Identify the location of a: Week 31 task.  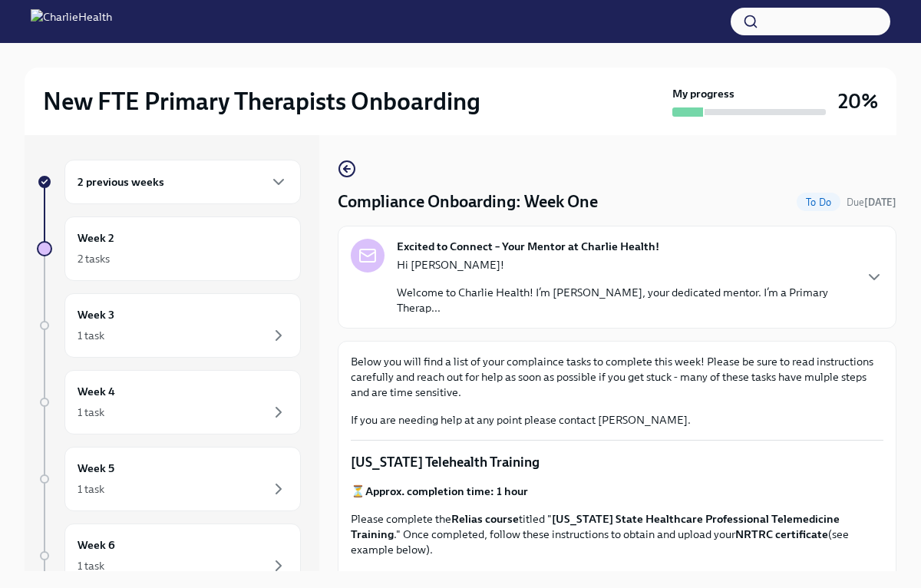
(169, 325).